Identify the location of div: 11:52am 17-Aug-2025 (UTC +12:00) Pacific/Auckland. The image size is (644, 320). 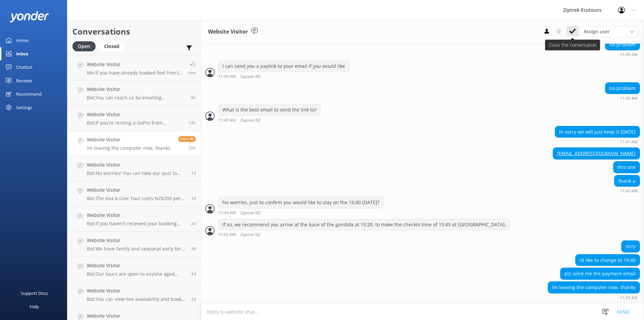
(364, 235).